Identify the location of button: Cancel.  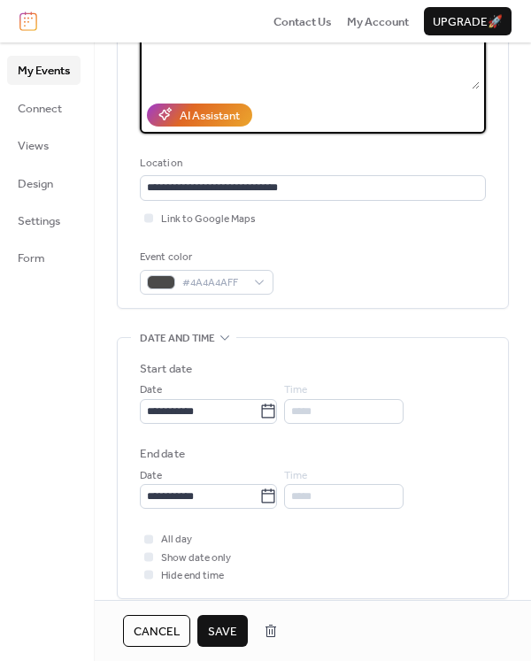
(157, 631).